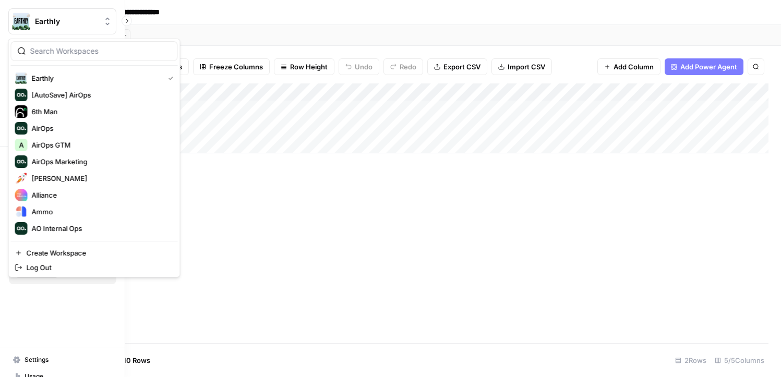 The height and width of the screenshot is (377, 781). I want to click on span: Create Workspace, so click(98, 253).